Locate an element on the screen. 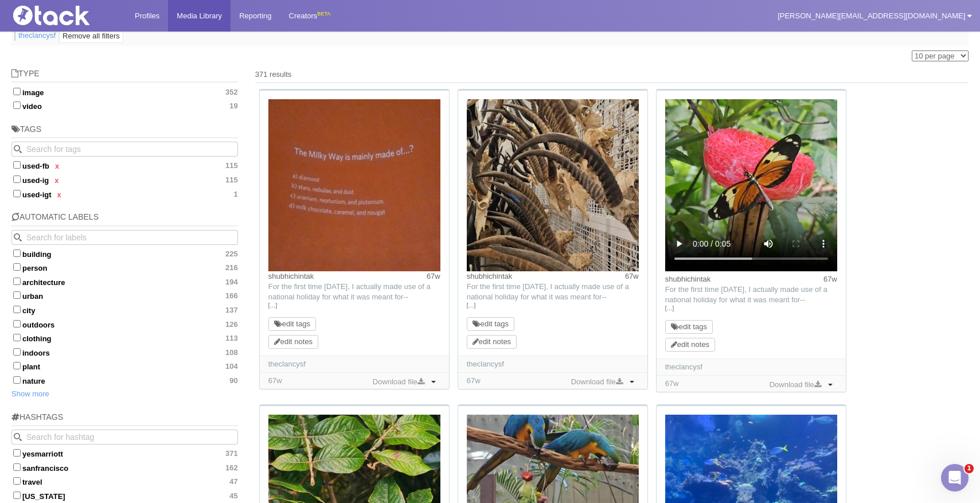 This screenshot has height=503, width=980. span: 371 is located at coordinates (232, 454).